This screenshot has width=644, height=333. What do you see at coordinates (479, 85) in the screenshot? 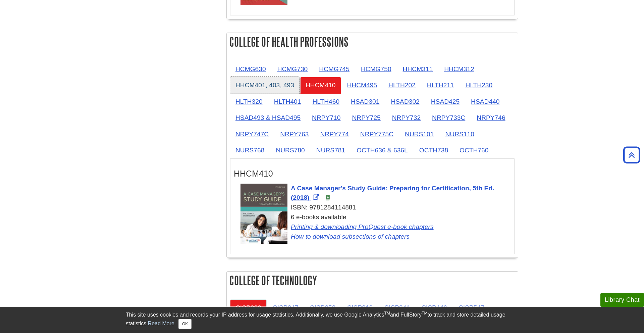
I see `a: HLTH230` at bounding box center [479, 85].